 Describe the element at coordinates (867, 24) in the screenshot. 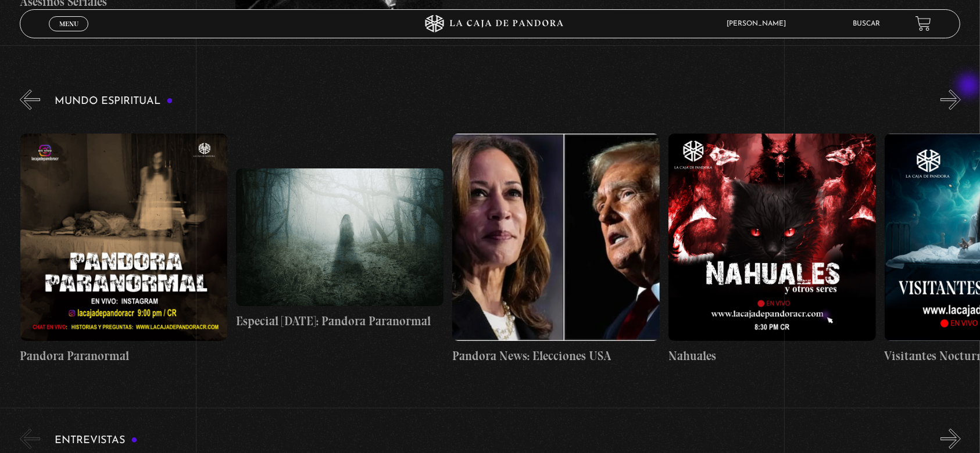

I see `a: Buscar` at that location.